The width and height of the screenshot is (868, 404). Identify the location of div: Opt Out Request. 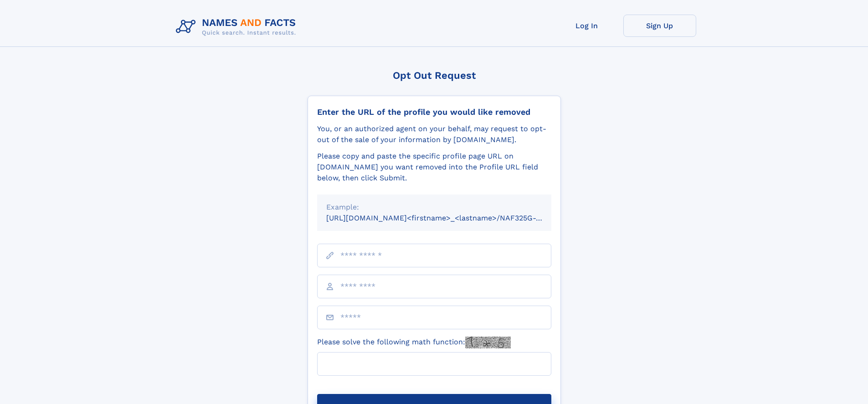
(434, 75).